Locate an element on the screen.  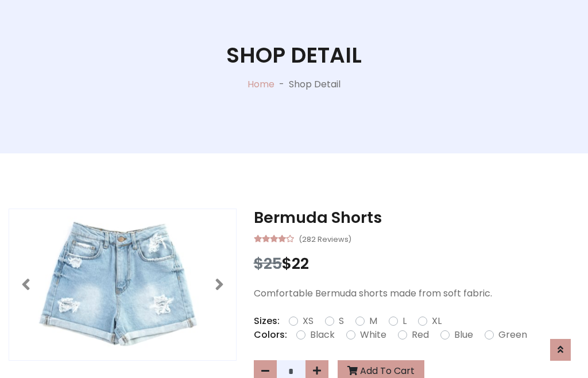
p: Shop Detail is located at coordinates (315, 85).